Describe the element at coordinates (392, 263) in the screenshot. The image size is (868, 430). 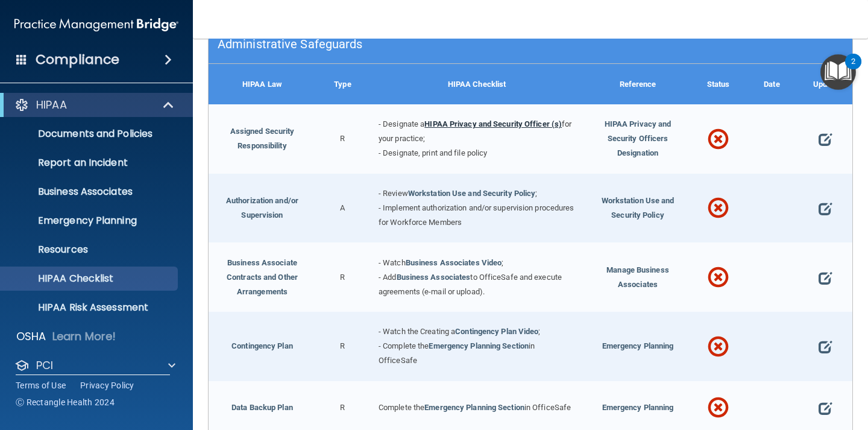
I see `span: - Watch` at that location.